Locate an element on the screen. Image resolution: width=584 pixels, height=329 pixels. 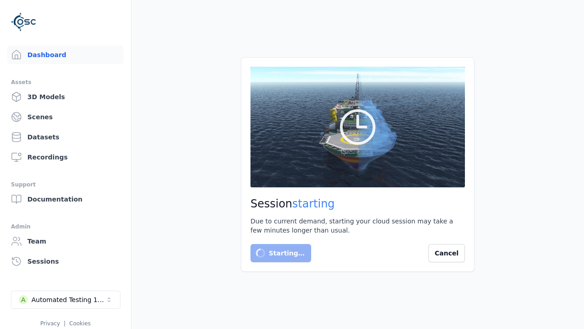
div: Due to current demand, starting your cloud session may take a few minutes longer than usual. is located at coordinates (358, 225).